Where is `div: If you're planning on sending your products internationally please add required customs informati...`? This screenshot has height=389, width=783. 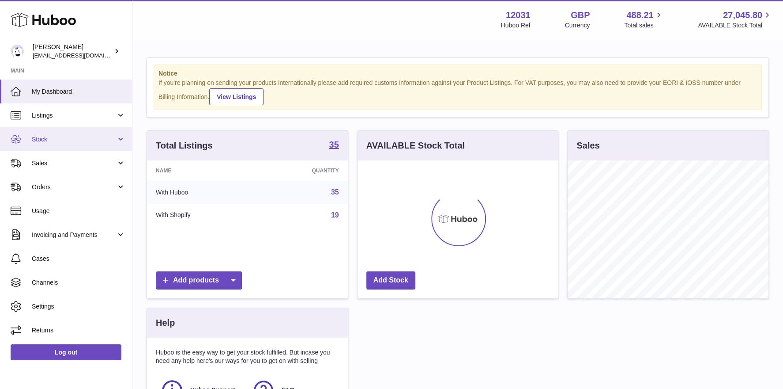
div: If you're planning on sending your products internationally please add required customs informati... is located at coordinates (458, 92).